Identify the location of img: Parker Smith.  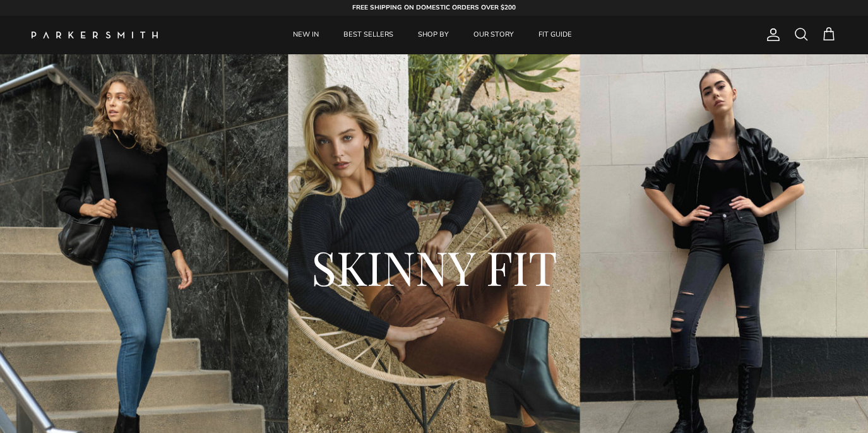
(95, 34).